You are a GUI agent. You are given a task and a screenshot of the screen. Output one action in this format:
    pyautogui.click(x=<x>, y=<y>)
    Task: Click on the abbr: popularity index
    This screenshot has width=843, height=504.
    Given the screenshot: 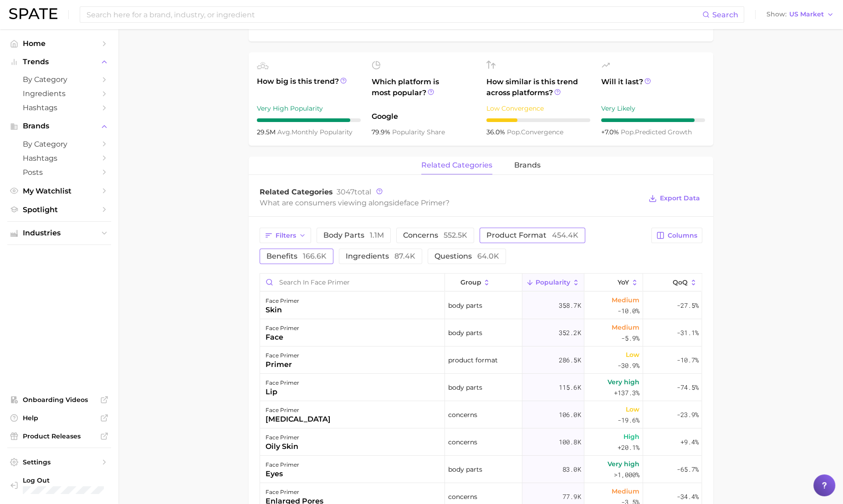 What is the action you would take?
    pyautogui.click(x=514, y=132)
    